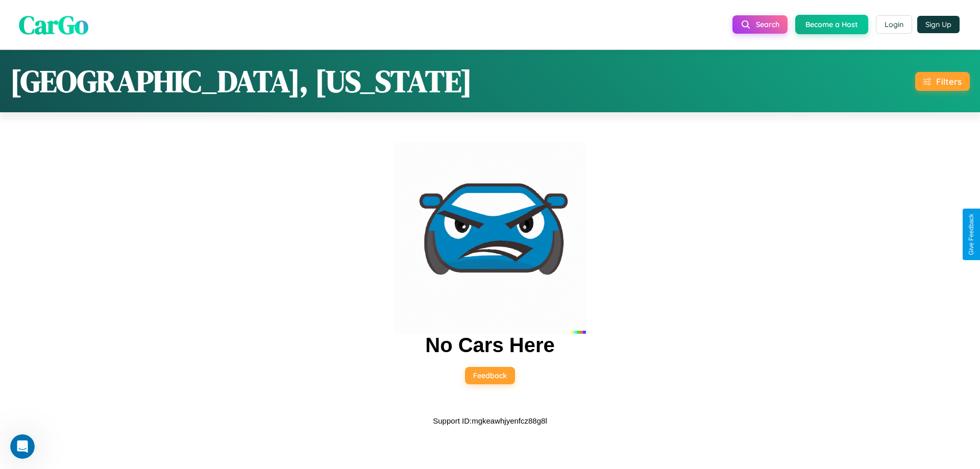 The width and height of the screenshot is (980, 469). What do you see at coordinates (949, 81) in the screenshot?
I see `div: Filters` at bounding box center [949, 81].